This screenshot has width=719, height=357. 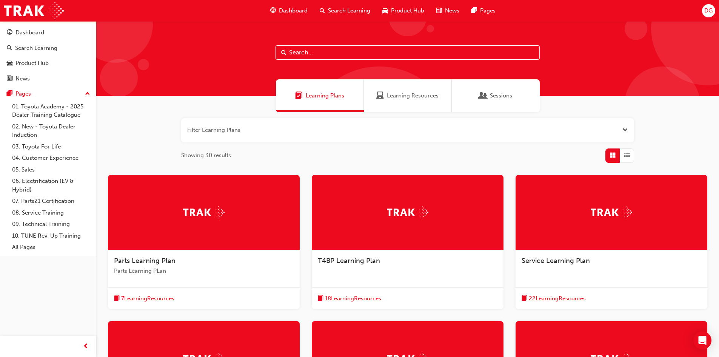 I want to click on span: Parts Learning PLan, so click(x=204, y=271).